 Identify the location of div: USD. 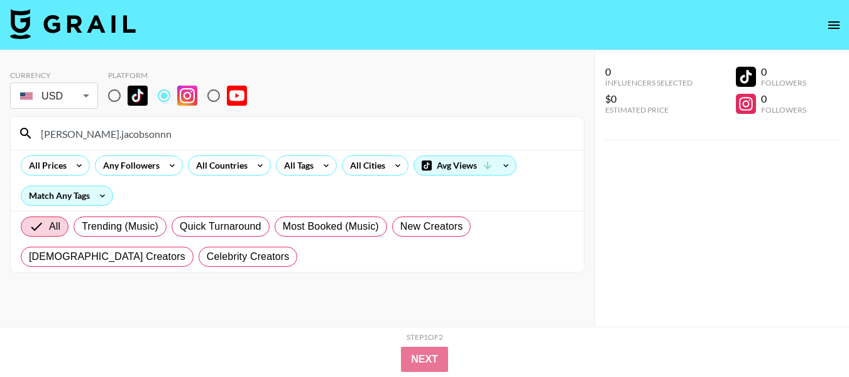
(54, 96).